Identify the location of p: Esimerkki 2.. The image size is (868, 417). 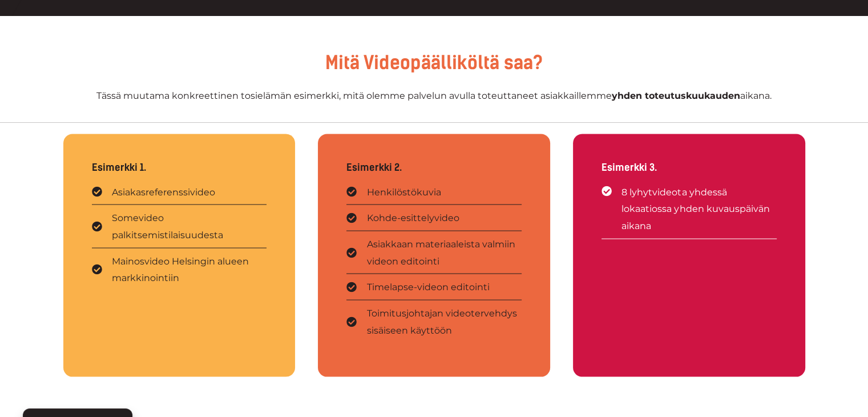
(434, 167).